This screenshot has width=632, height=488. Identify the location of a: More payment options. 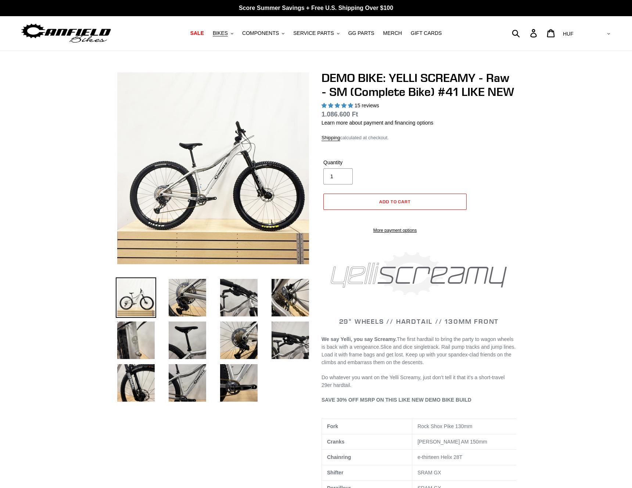
(395, 230).